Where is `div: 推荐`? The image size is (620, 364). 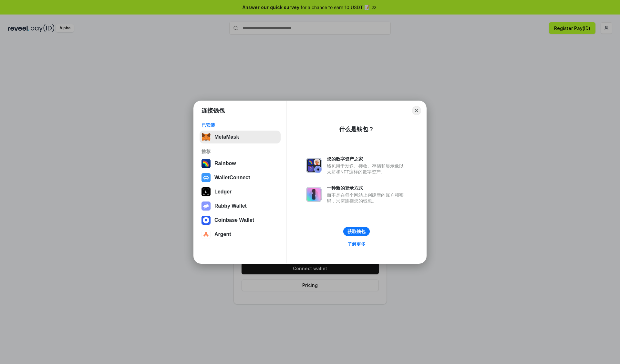
div: 推荐 is located at coordinates (240, 151).